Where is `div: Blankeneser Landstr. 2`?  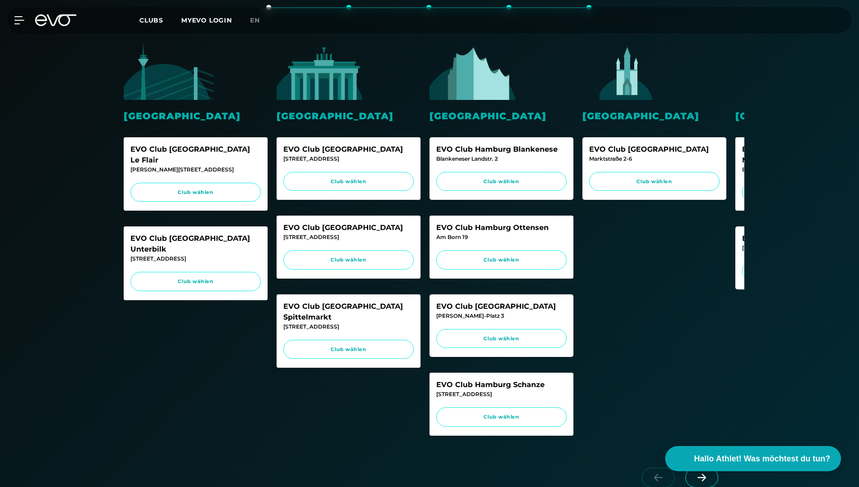 div: Blankeneser Landstr. 2 is located at coordinates (501, 159).